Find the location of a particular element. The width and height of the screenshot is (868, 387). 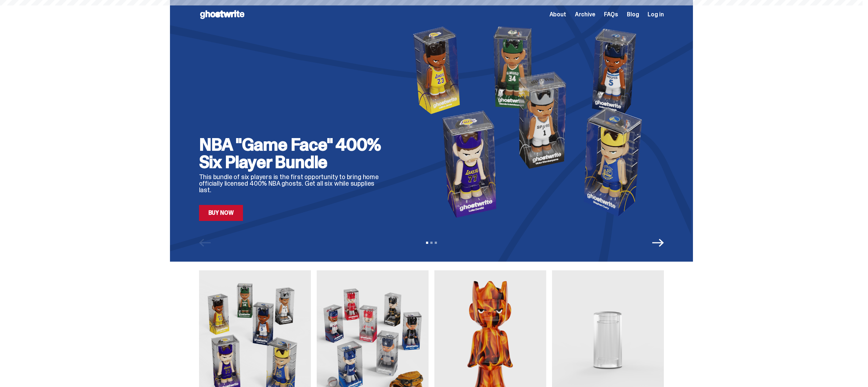

a: Log in is located at coordinates (656, 14).